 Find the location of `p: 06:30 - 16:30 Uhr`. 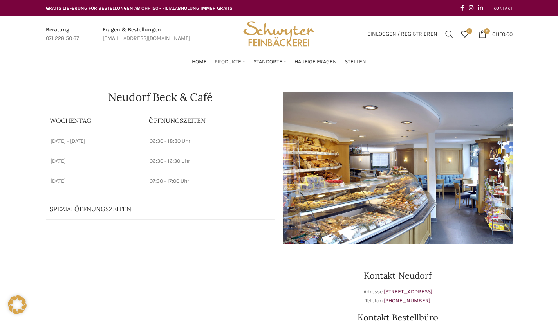

p: 06:30 - 16:30 Uhr is located at coordinates (210, 161).